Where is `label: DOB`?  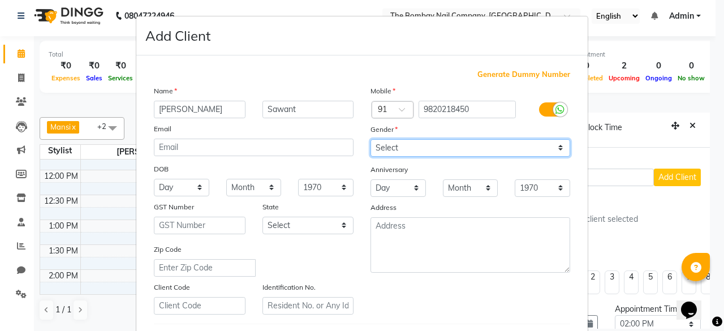
label: DOB is located at coordinates (161, 169).